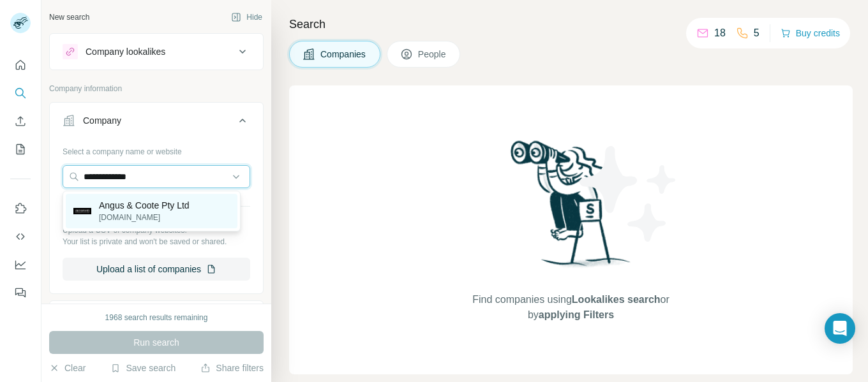 This screenshot has height=382, width=868. Describe the element at coordinates (20, 265) in the screenshot. I see `button: Dashboard` at that location.